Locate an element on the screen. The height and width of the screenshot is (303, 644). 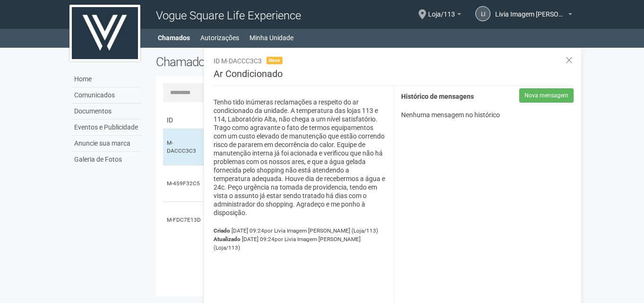
td: ID is located at coordinates (184, 120).